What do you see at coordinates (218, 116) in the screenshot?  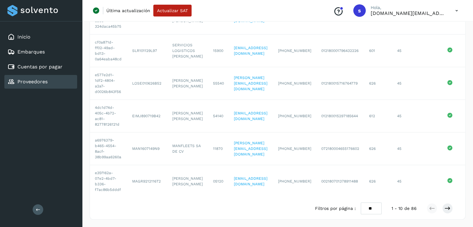 I see `td: 54140` at bounding box center [218, 116].